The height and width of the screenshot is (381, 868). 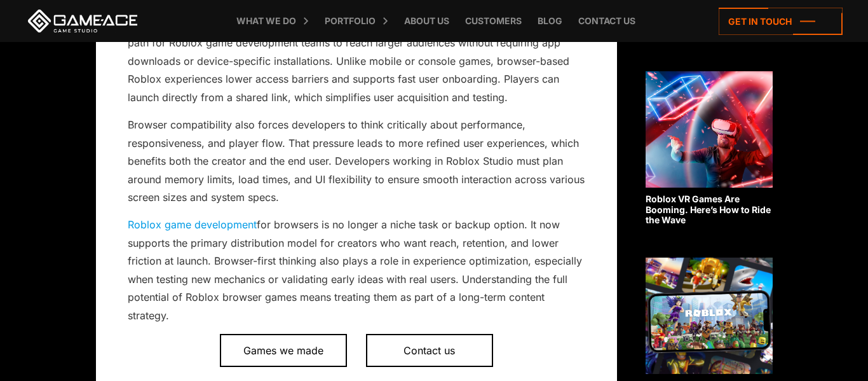 I want to click on a: Roblox VR Games Are Booming. Here’s How to Ride the Wave, so click(x=709, y=148).